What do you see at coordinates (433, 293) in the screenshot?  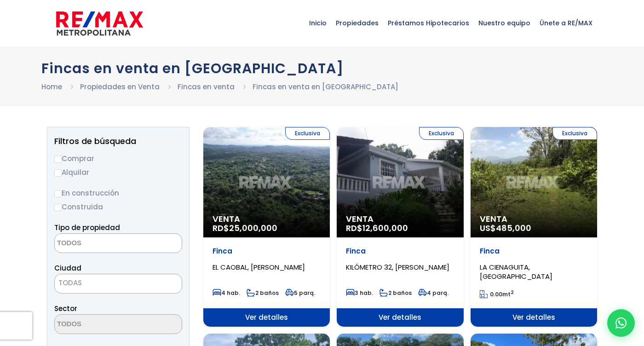 I see `span: 4 parq.` at bounding box center [433, 293].